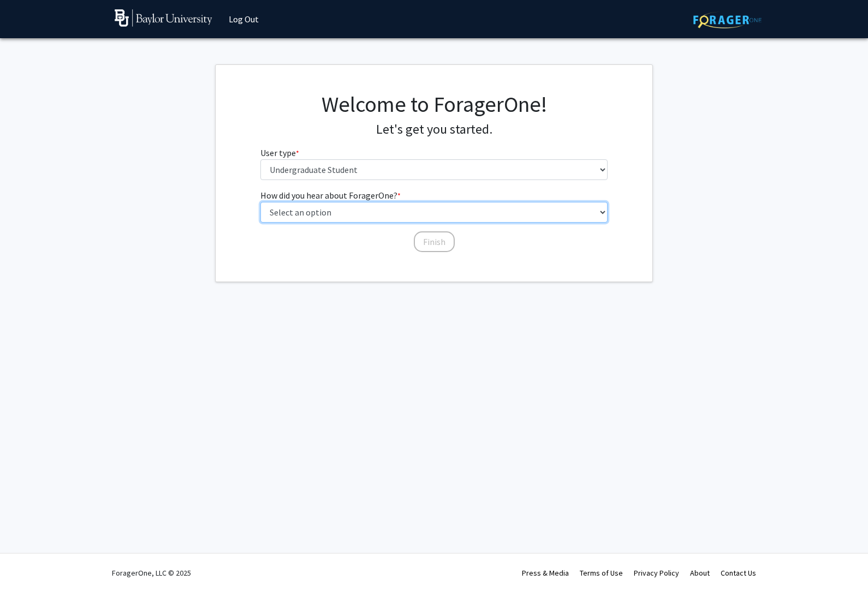 The width and height of the screenshot is (868, 592). What do you see at coordinates (657, 573) in the screenshot?
I see `a: Privacy Policy` at bounding box center [657, 573].